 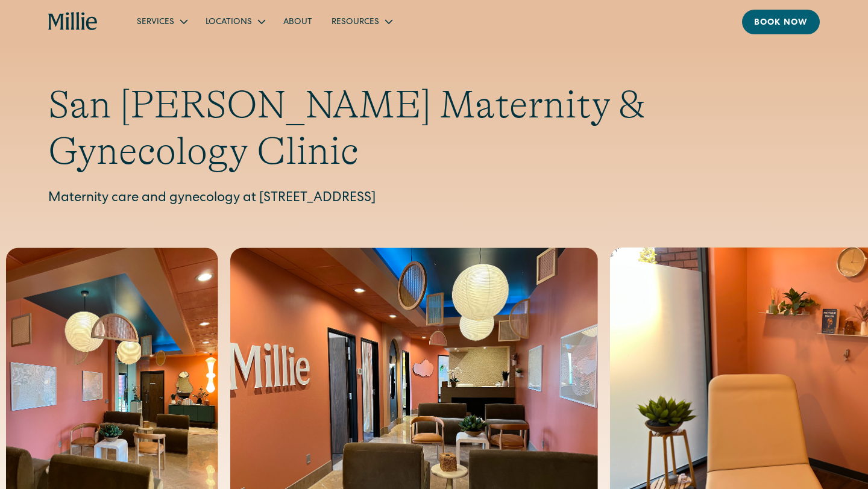 I want to click on a: home, so click(x=73, y=22).